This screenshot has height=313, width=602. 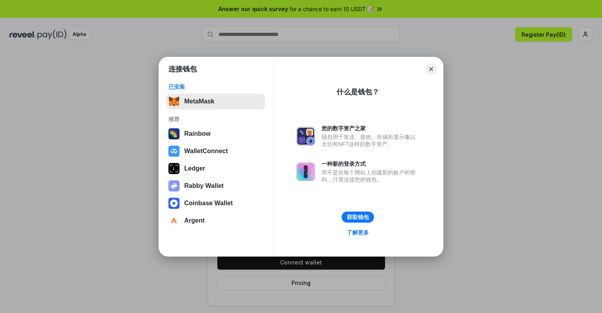 I want to click on div: 已安装, so click(x=216, y=87).